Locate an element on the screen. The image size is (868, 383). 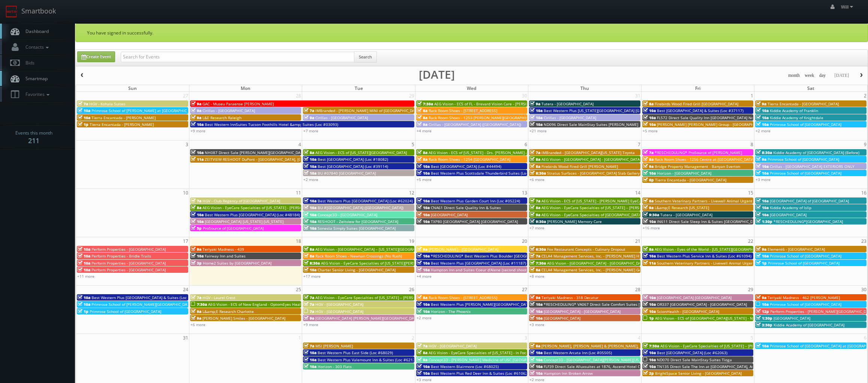
span: Teriyaki Madness - 439 is located at coordinates (223, 249).